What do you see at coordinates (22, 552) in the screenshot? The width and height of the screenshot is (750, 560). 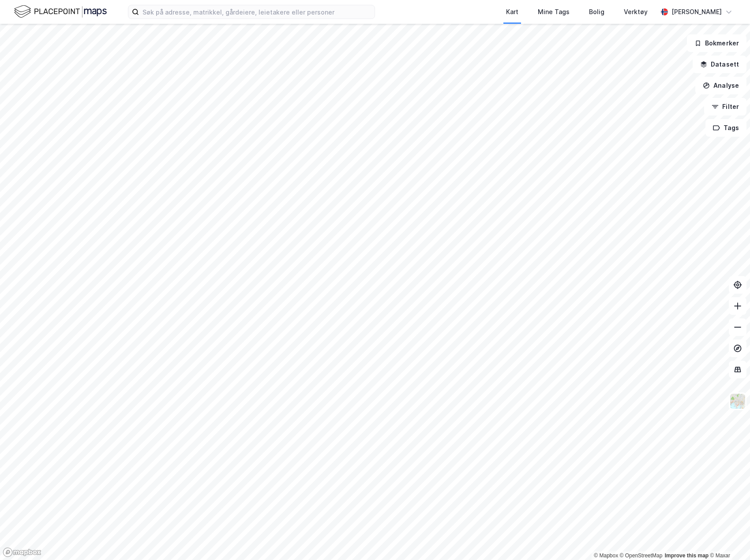 I see `a: Mapbox homepage` at bounding box center [22, 552].